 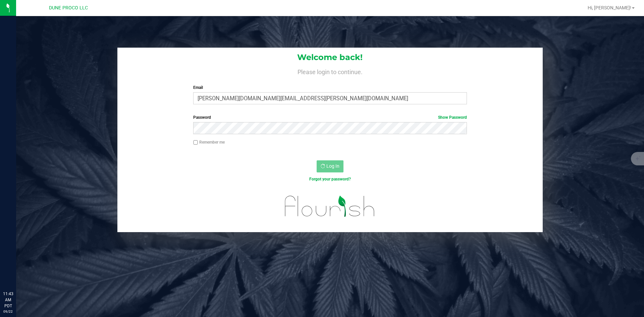 What do you see at coordinates (8, 311) in the screenshot?
I see `p: 09/22` at bounding box center [8, 311].